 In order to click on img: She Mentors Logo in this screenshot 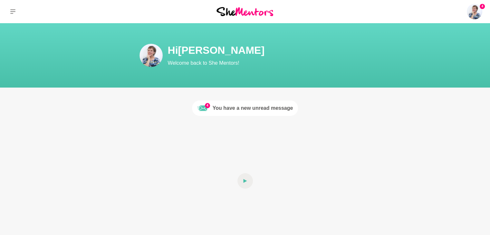, I will do `click(245, 11)`.